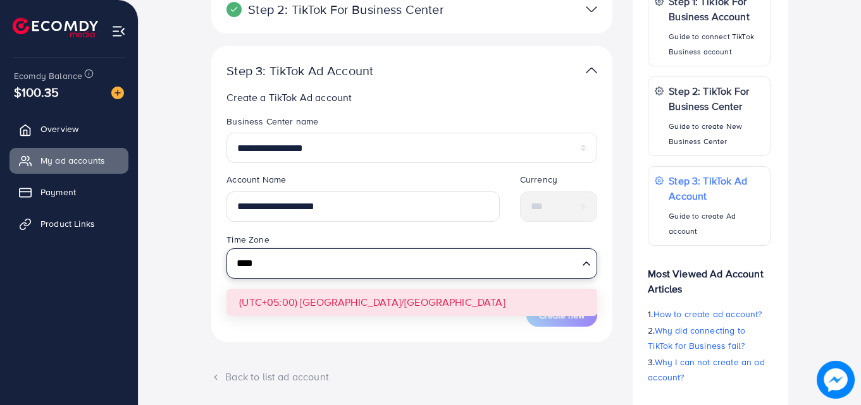  Describe the element at coordinates (412, 124) in the screenshot. I see `legend: Business Center name` at that location.